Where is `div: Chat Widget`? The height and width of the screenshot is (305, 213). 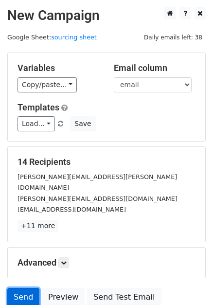 div: Chat Widget is located at coordinates (189, 281).